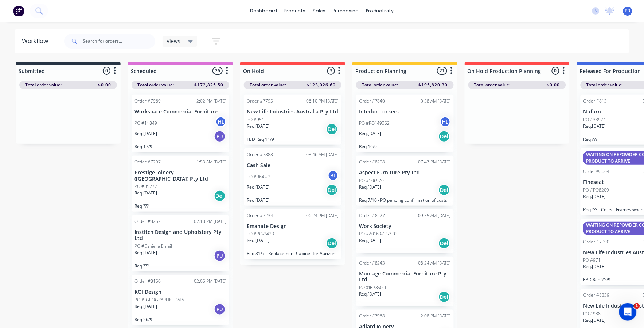  I want to click on span: $123,026.60, so click(321, 85).